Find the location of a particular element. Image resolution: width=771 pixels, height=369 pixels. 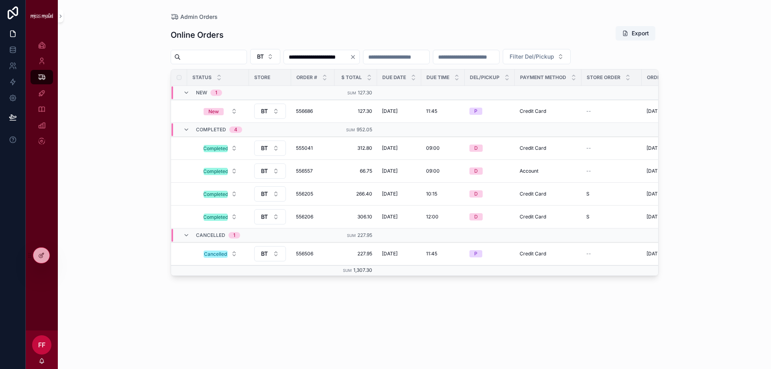

div: 1 is located at coordinates (234, 235).